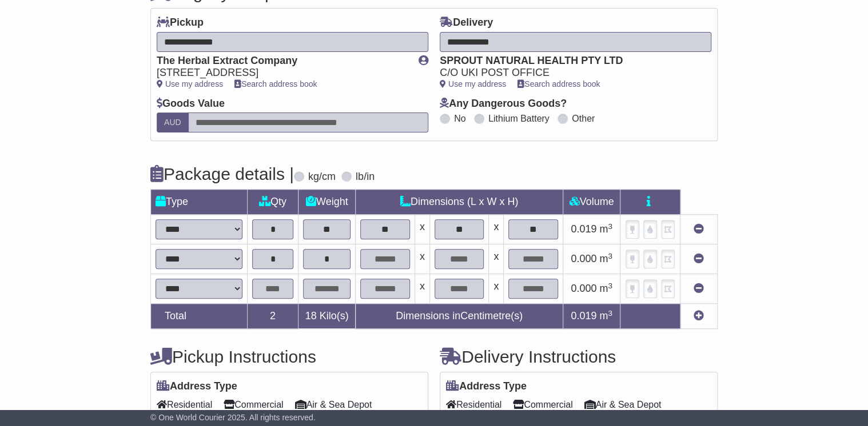  What do you see at coordinates (311, 316) in the screenshot?
I see `span: 18` at bounding box center [311, 316].